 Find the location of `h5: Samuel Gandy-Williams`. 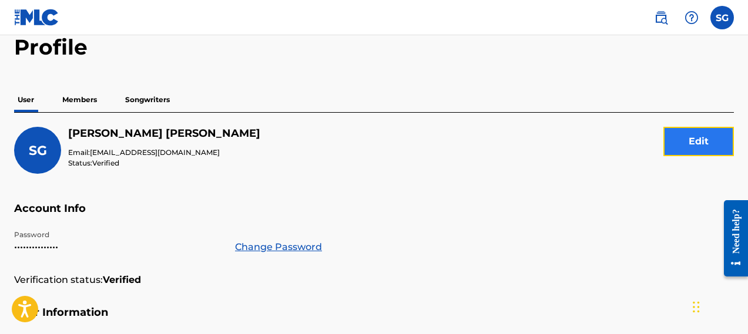

h5: Samuel Gandy-Williams is located at coordinates (164, 133).